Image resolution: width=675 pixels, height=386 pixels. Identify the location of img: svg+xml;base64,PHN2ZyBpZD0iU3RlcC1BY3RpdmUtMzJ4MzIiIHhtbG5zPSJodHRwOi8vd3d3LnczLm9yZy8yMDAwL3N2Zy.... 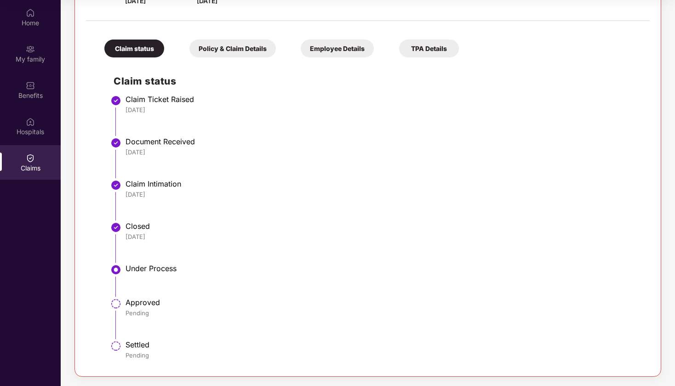
(116, 270).